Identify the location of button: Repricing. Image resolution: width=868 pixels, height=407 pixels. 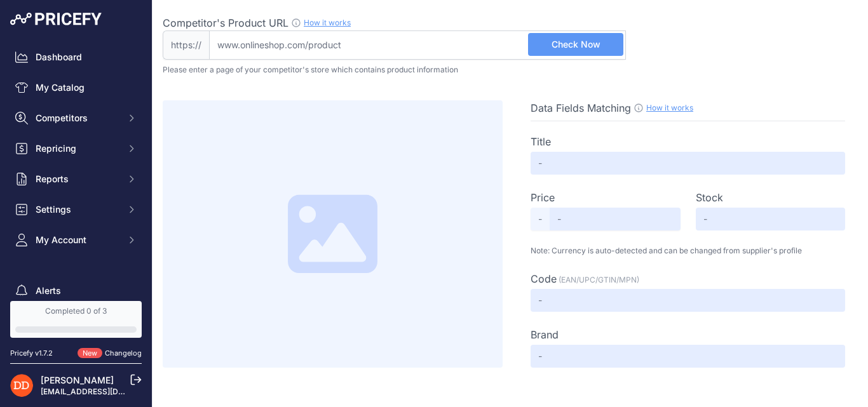
(75, 149).